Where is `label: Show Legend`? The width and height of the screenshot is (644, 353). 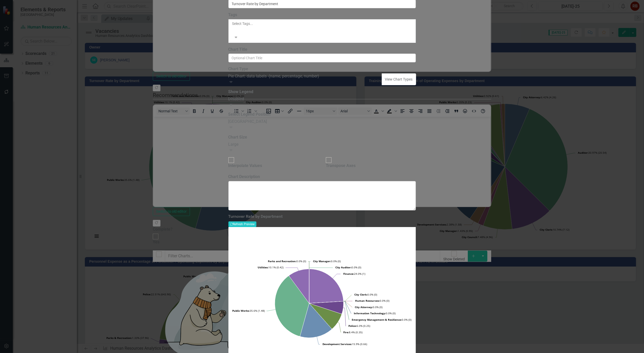
label: Show Legend is located at coordinates (241, 92).